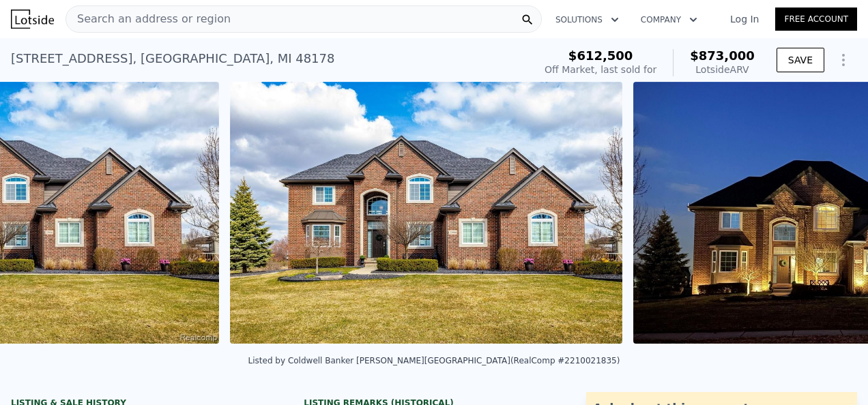 Image resolution: width=868 pixels, height=405 pixels. What do you see at coordinates (844, 60) in the screenshot?
I see `button: Show Options` at bounding box center [844, 60].